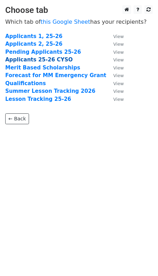 The height and width of the screenshot is (276, 158). What do you see at coordinates (43, 52) in the screenshot?
I see `a: Pending Applicants 25-26` at bounding box center [43, 52].